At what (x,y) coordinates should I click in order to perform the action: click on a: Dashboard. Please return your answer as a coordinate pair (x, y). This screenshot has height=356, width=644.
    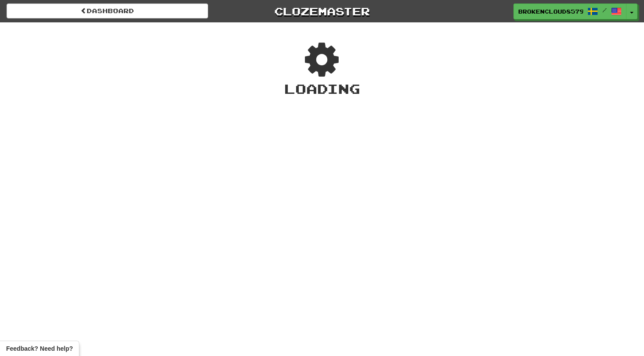
    Looking at the image, I should click on (107, 11).